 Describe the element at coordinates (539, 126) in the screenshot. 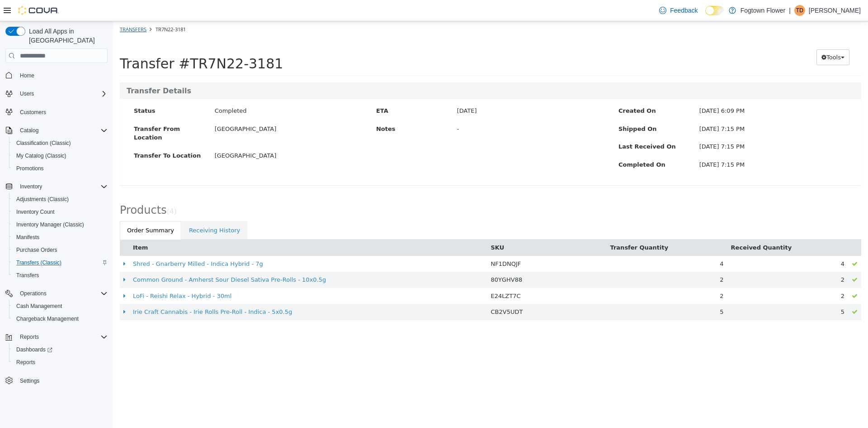

I see `label: Last Received On` at that location.